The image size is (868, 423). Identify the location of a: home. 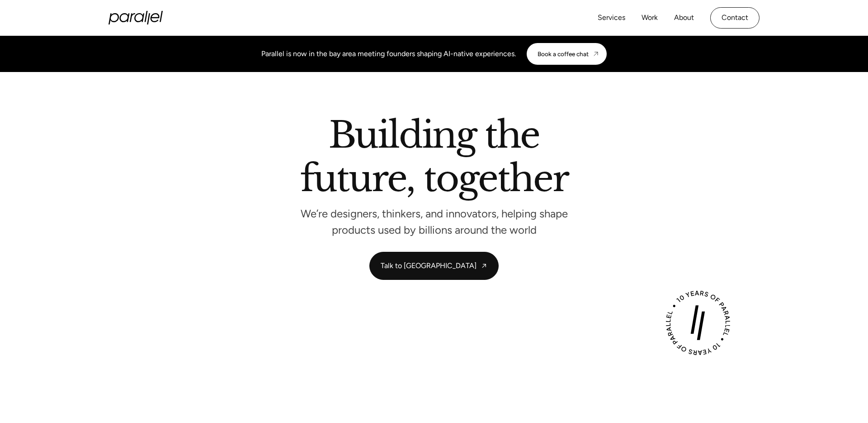
(136, 17).